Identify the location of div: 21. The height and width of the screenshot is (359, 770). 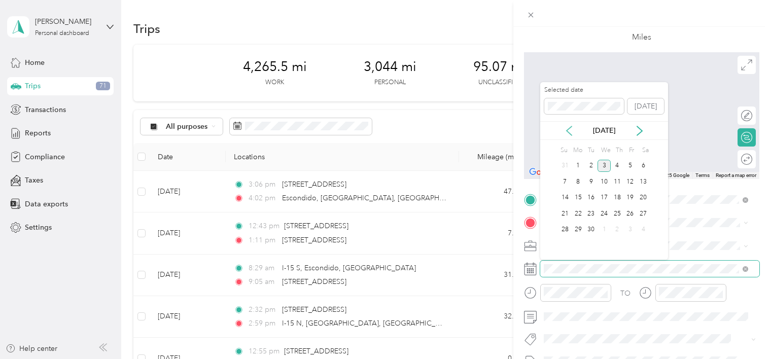
(565, 214).